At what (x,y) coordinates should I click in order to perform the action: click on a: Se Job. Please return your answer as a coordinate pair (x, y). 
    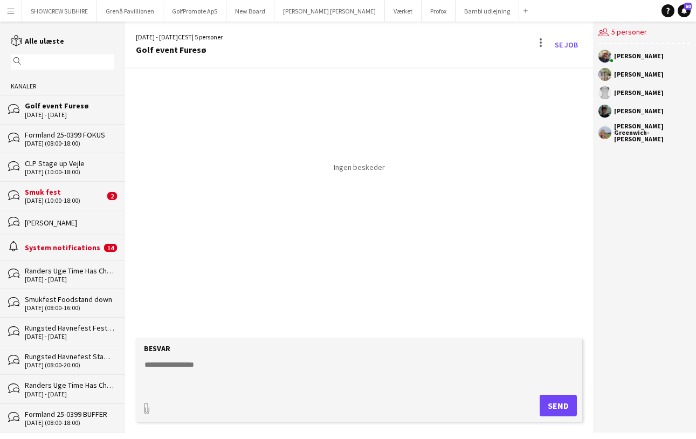
    Looking at the image, I should click on (566, 45).